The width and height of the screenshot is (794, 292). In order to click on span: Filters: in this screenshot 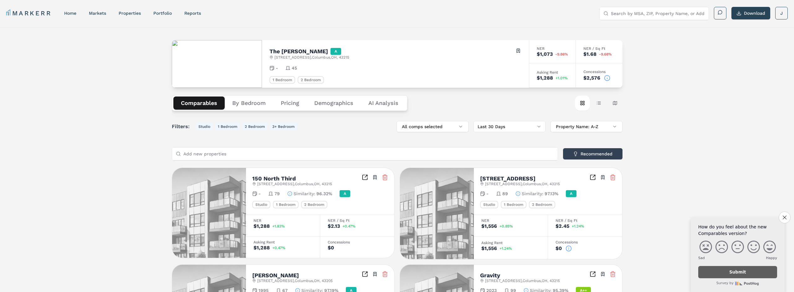, I will do `click(182, 126)`.